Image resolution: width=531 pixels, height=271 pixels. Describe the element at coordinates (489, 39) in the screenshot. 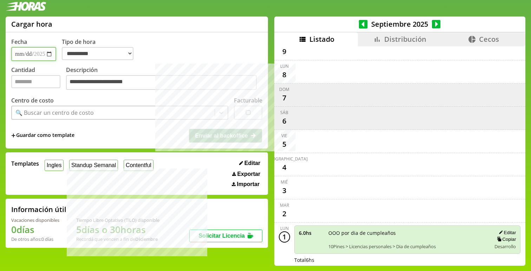

I see `span: Cecos` at that location.